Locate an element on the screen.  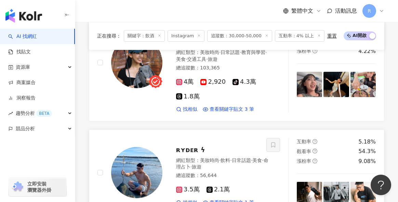
span: 查看關鍵字貼文 3 筆 is located at coordinates (232, 109).